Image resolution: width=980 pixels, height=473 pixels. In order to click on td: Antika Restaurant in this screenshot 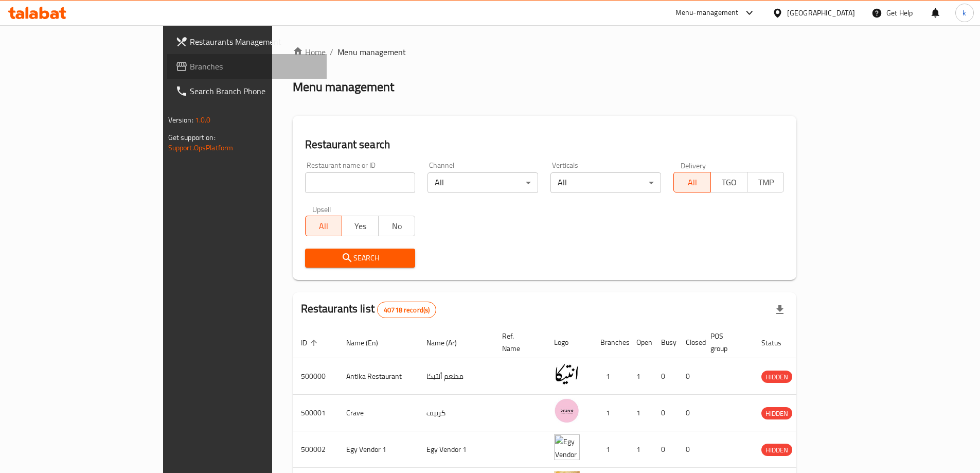, I will do `click(378, 376)`.